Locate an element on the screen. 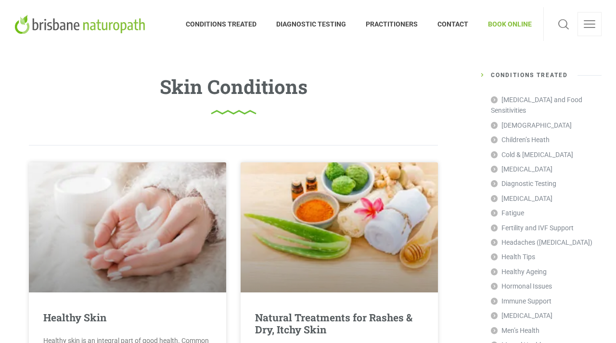 The image size is (616, 343). img: Brisbane Naturopath is located at coordinates (81, 24).